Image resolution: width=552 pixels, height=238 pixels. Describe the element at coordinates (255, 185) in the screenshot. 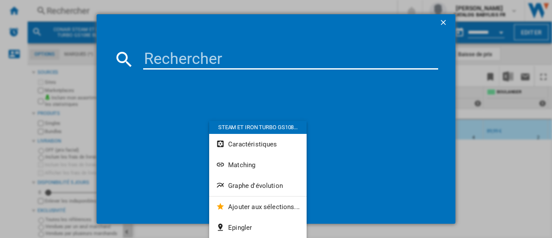

I see `span: Graphe d'évolution` at that location.